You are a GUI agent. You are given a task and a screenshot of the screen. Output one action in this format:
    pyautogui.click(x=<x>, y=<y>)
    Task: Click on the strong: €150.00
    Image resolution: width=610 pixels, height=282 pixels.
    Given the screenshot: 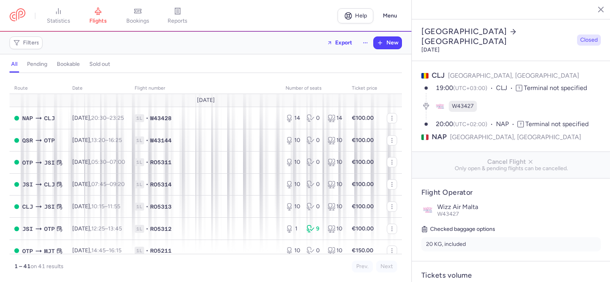 What is the action you would take?
    pyautogui.click(x=363, y=251)
    